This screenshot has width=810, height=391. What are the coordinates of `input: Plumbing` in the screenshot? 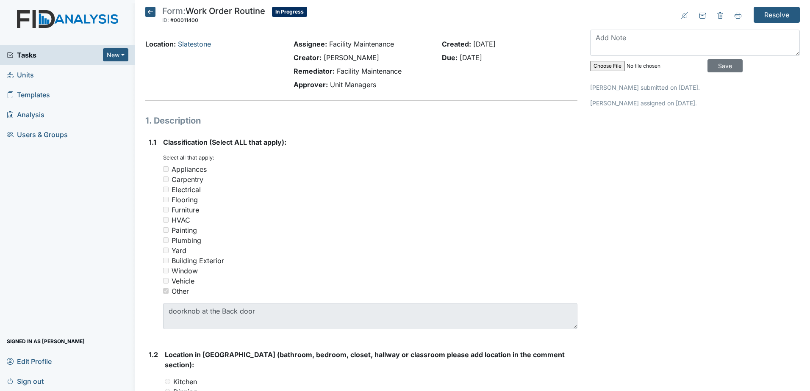 It's located at (166, 240).